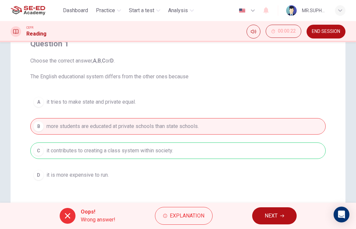 The height and width of the screenshot is (229, 356). Describe the element at coordinates (283, 31) in the screenshot. I see `button: 00:00:22` at that location.